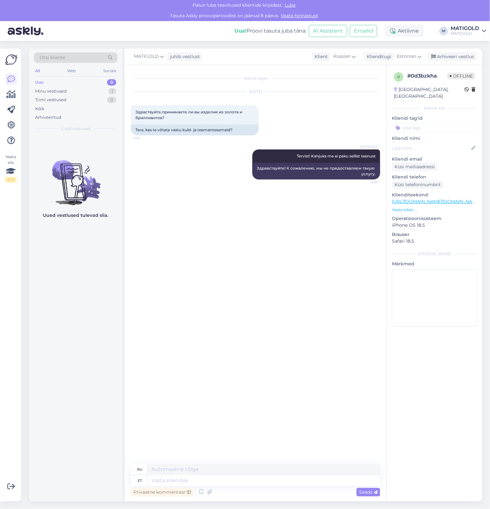 The image size is (490, 509). I want to click on span: Offline, so click(461, 76).